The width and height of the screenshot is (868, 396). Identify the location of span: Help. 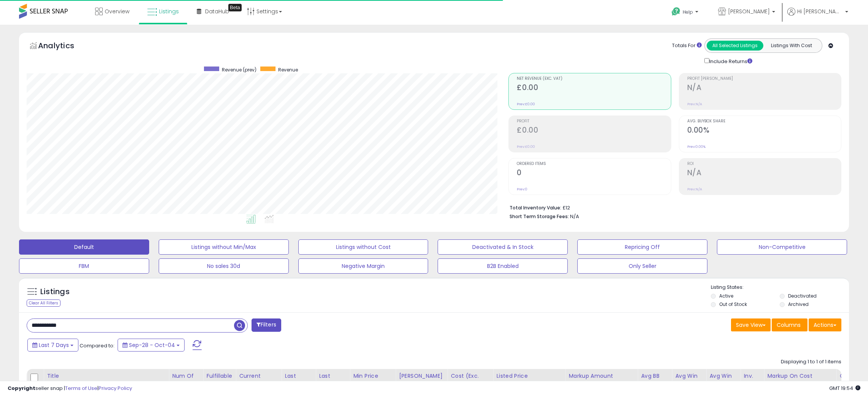
(687, 12).